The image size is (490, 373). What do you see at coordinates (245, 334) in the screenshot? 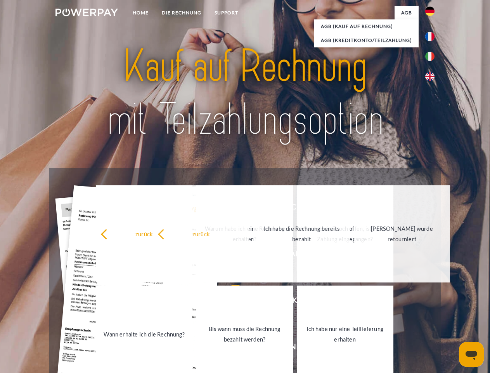
I see `div: Bis wann muss die Rechnung bezahlt werden?` at bounding box center [245, 334].